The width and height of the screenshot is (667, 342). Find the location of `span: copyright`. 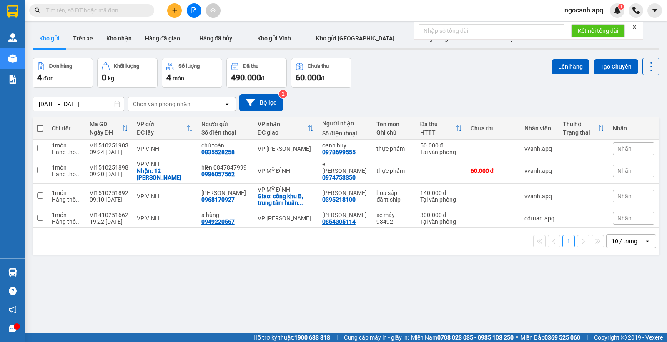

span: copyright is located at coordinates (624, 338).